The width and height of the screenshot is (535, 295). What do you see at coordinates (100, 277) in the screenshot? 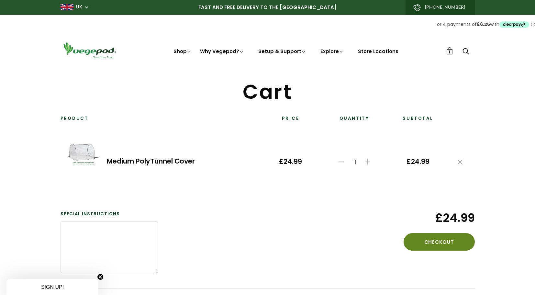
I see `button: Close teaser` at bounding box center [100, 277].